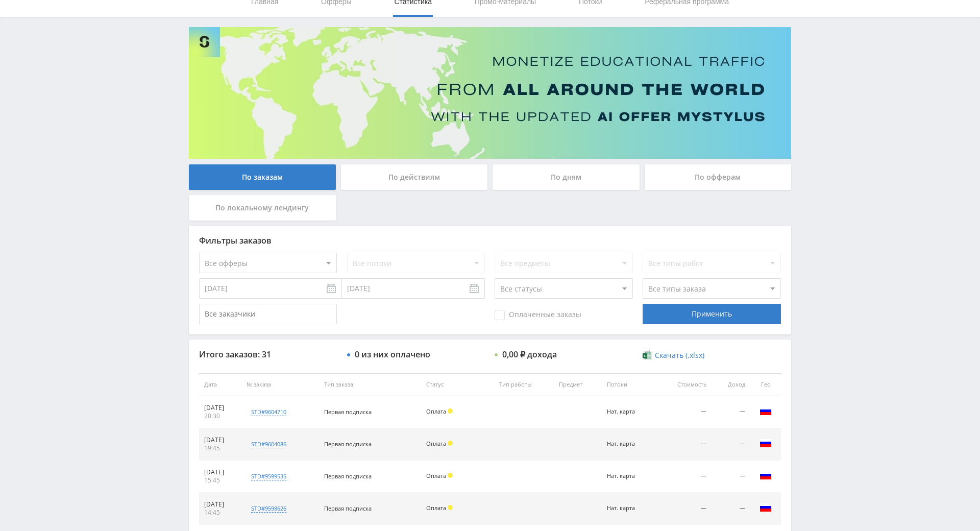 The width and height of the screenshot is (980, 531). I want to click on div: Итого заказов: 31, so click(268, 354).